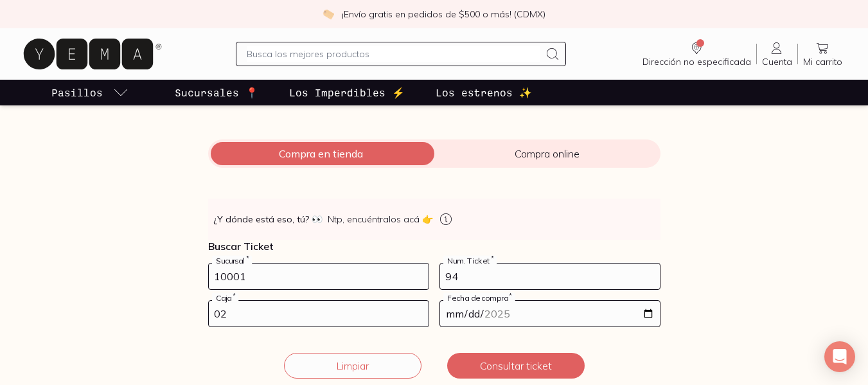  Describe the element at coordinates (347, 92) in the screenshot. I see `a: Los Imperdibles ⚡️` at that location.